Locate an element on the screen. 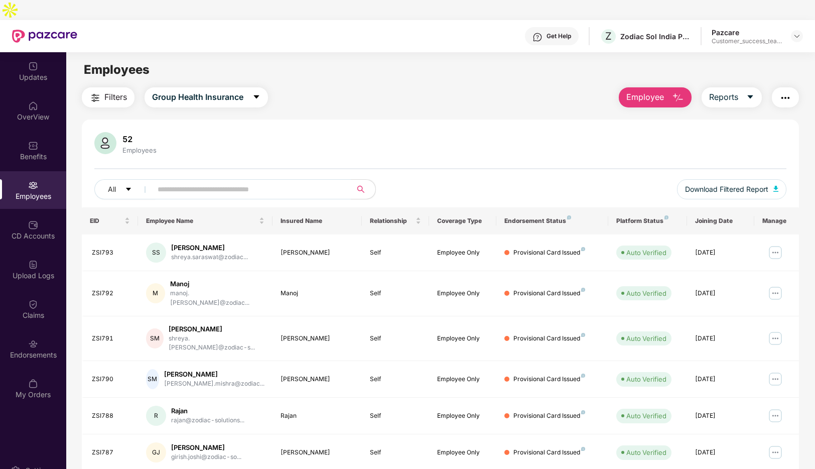  img: svg+xml;base64,PHN2ZyBpZD0iRW1wbG95ZWVzIiB4bWxucz0iaHR0cDovL3d3dy53My5vcmcvMjAwMC9zdmciIHdpZHRoPS... is located at coordinates (33, 185).